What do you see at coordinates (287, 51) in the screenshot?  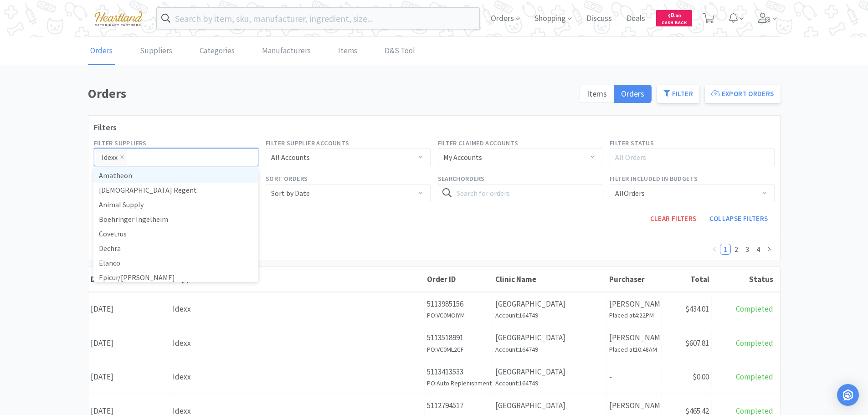 I see `a: Manufacturers` at bounding box center [287, 51].